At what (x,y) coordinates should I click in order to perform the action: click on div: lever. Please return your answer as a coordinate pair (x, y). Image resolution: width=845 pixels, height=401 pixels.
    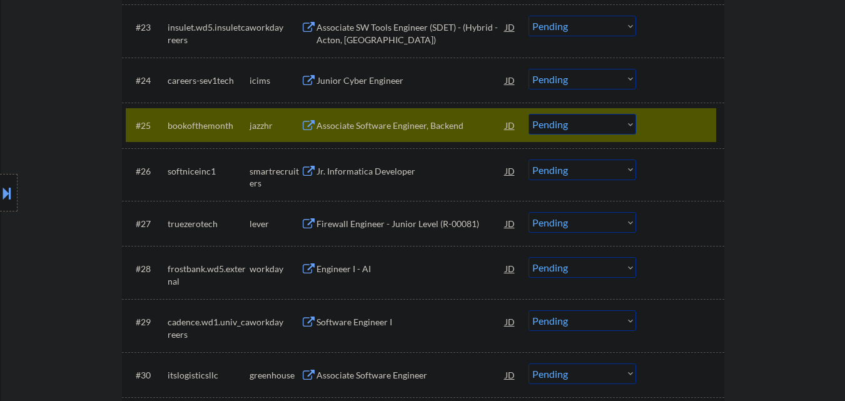
    Looking at the image, I should click on (275, 224).